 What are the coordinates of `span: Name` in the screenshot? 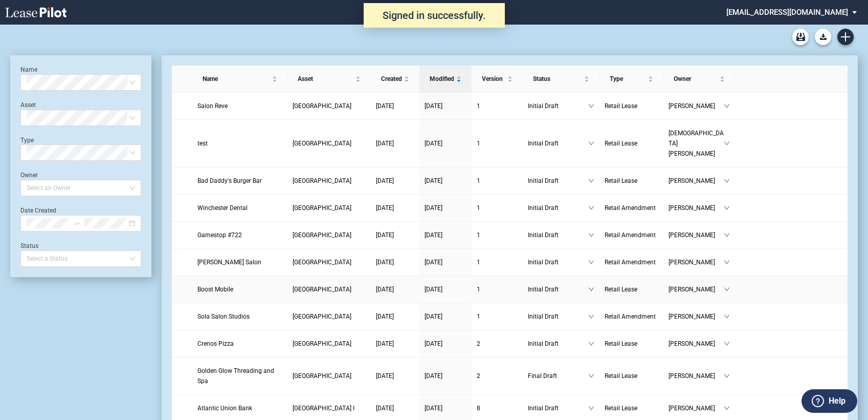 It's located at (236, 79).